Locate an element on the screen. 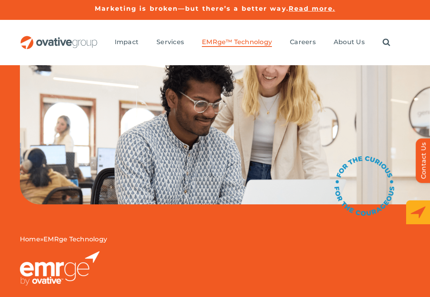 This screenshot has width=430, height=297. nav: Menu is located at coordinates (252, 43).